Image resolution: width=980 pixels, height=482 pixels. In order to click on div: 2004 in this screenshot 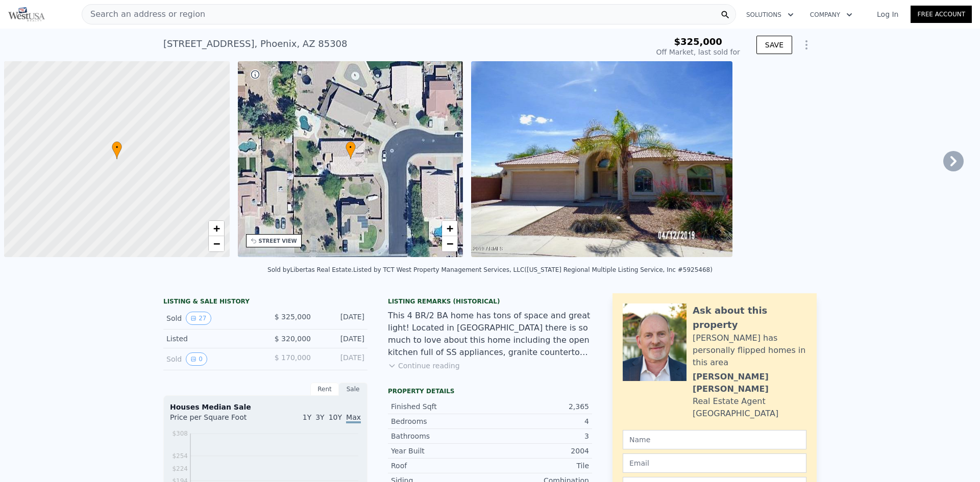, I will do `click(539, 451)`.